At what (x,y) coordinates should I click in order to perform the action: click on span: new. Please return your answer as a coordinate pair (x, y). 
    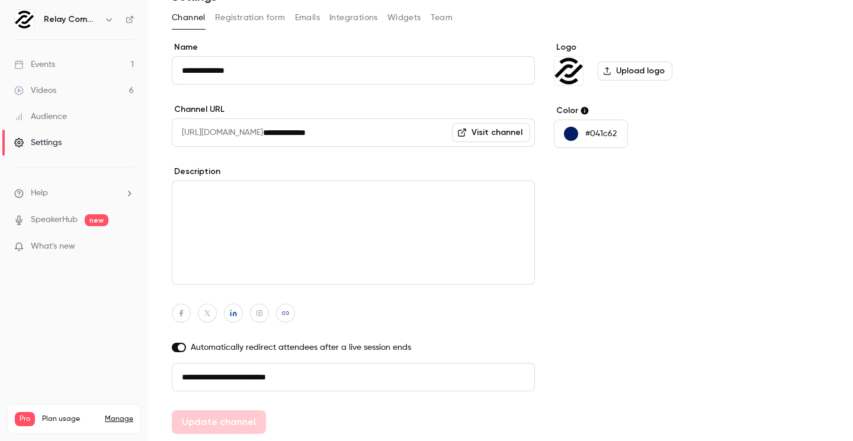
    Looking at the image, I should click on (97, 220).